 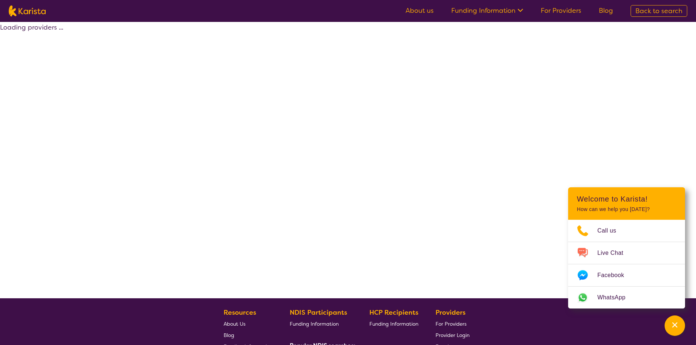 What do you see at coordinates (626, 248) in the screenshot?
I see `div: Channel Menu` at bounding box center [626, 248].